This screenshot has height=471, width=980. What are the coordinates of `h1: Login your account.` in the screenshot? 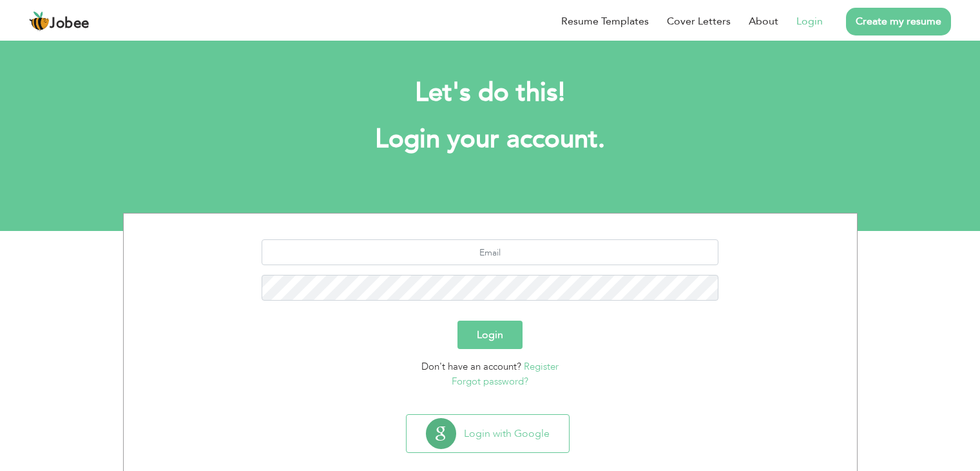 It's located at (490, 140).